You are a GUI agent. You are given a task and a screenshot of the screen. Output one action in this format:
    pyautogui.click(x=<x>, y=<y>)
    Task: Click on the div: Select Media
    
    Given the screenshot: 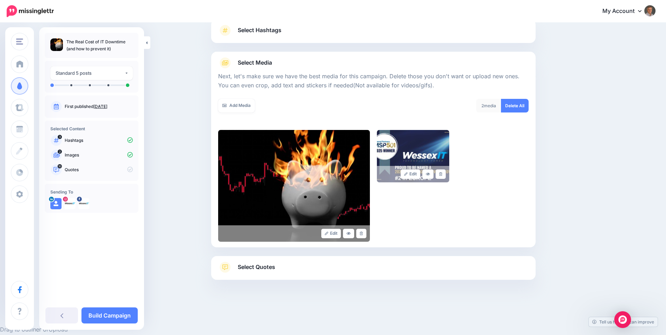 What is the action you would take?
    pyautogui.click(x=373, y=155)
    